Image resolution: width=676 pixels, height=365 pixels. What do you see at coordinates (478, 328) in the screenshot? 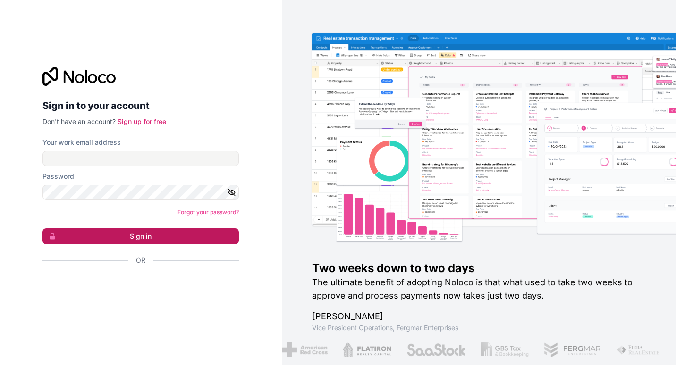
I see `h1: Vice President Operations , Fergmar Enterprises` at bounding box center [478, 328].